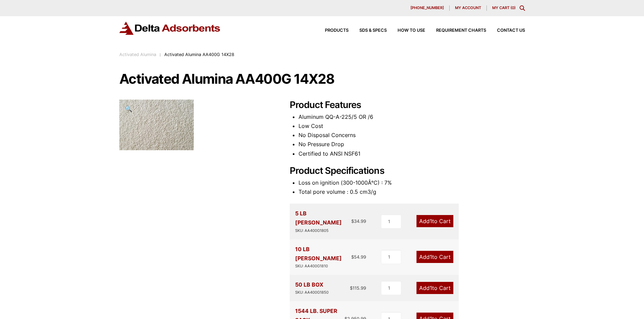 Image resolution: width=644 pixels, height=319 pixels. Describe the element at coordinates (505, 30) in the screenshot. I see `a: Contact Us` at that location.